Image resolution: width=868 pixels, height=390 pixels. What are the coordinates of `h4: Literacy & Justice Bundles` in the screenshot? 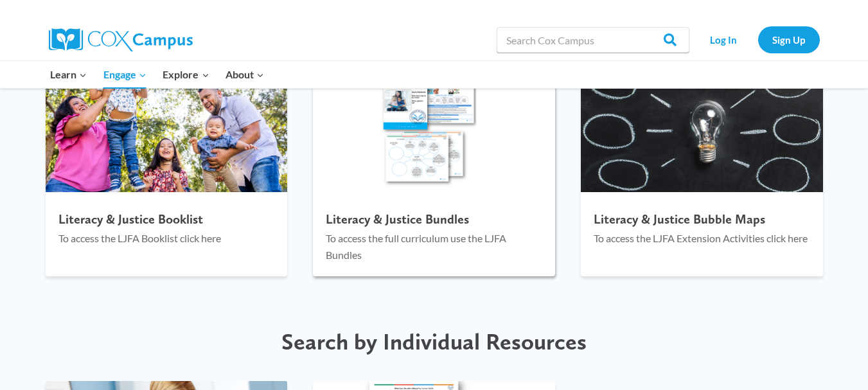 It's located at (434, 219).